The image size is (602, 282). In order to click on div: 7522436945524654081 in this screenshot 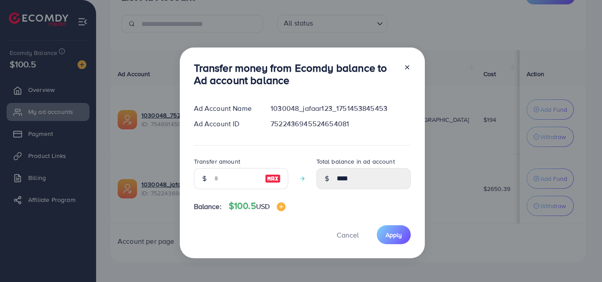, I will do `click(340, 124)`.